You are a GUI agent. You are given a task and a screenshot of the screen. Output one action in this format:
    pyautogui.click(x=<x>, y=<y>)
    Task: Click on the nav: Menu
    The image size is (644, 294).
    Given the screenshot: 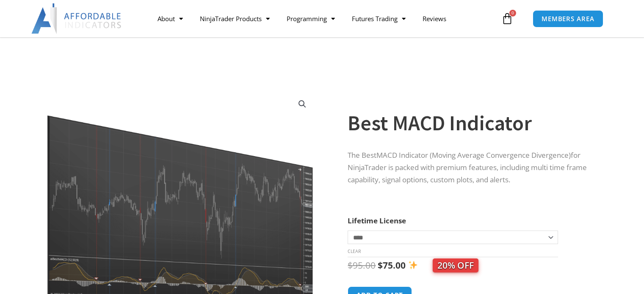 What is the action you would take?
    pyautogui.click(x=324, y=19)
    